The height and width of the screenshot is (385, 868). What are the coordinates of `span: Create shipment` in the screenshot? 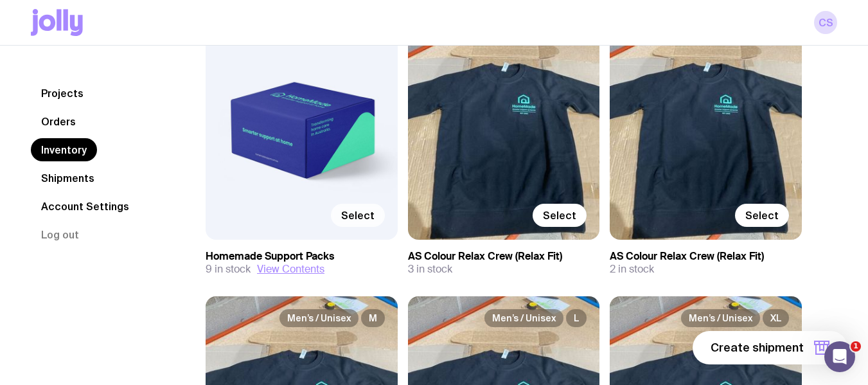 It's located at (756, 347).